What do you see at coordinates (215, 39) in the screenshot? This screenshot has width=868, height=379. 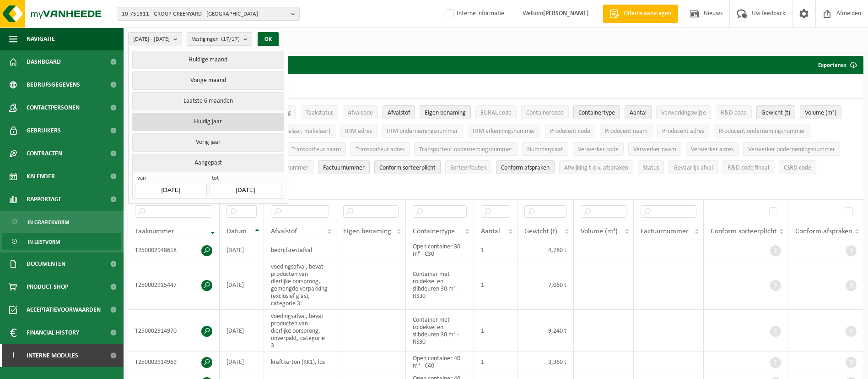 I see `span: Vestigingen` at bounding box center [215, 39].